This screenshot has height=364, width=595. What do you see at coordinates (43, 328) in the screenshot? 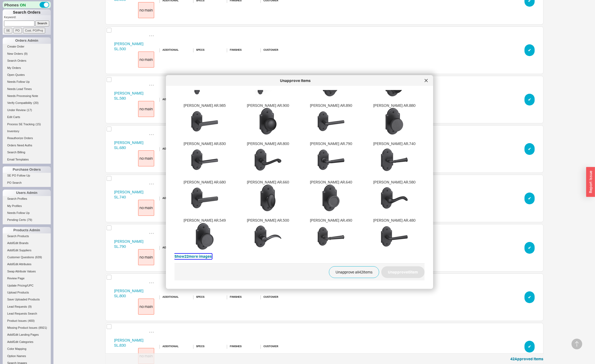
I see `span: ( 8921 )` at bounding box center [43, 328].